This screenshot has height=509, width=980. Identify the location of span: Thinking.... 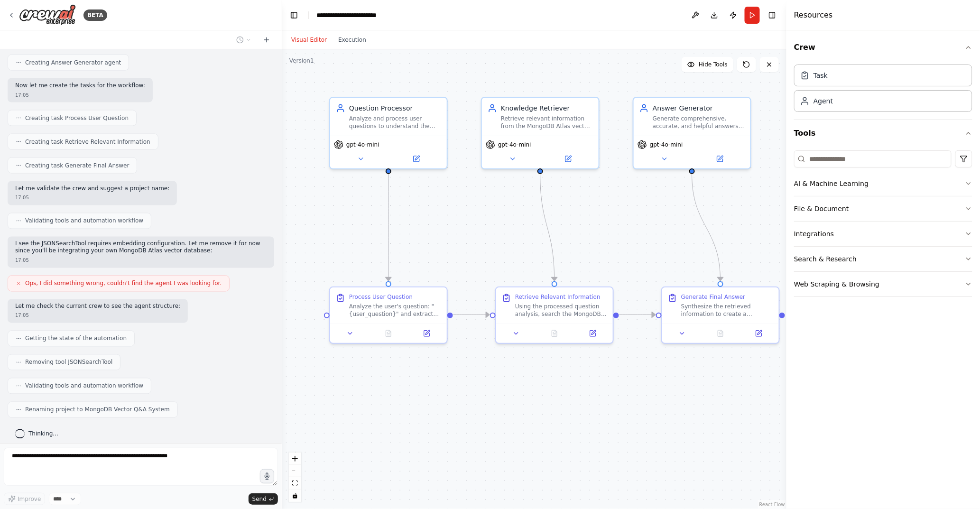
(43, 434).